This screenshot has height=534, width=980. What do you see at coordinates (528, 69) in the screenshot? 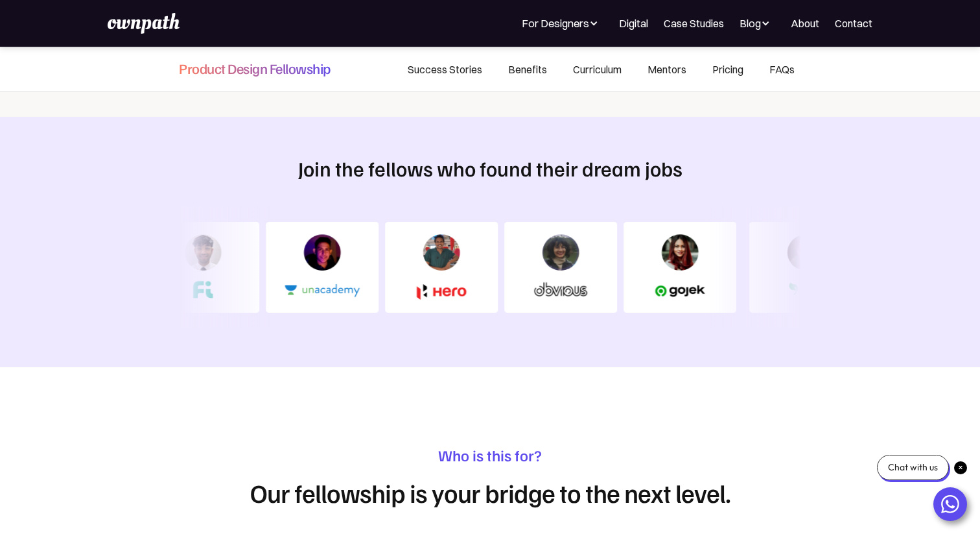
I see `a: Benefits` at bounding box center [528, 69].